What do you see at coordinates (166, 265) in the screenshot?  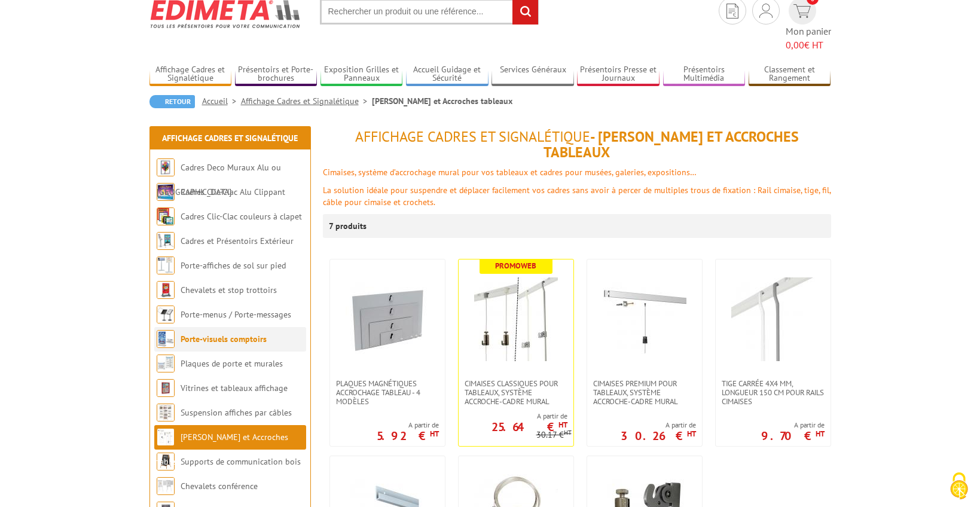 I see `img: Porte-affiches de sol sur pied` at bounding box center [166, 265].